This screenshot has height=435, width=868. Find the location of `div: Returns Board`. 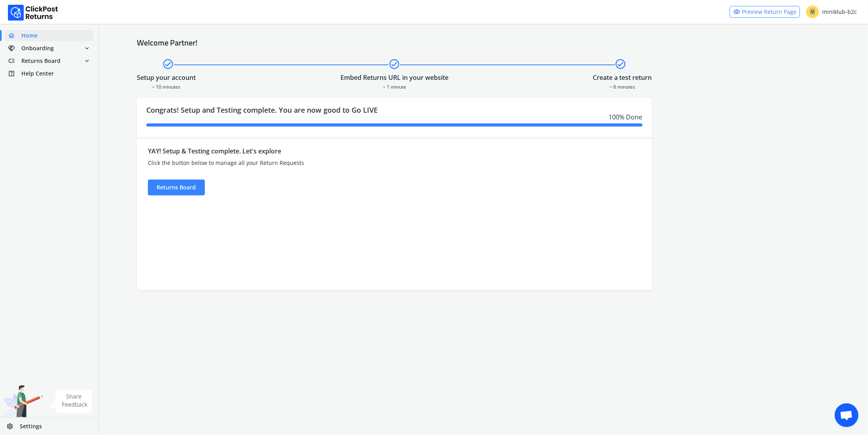

div: Returns Board is located at coordinates (176, 187).